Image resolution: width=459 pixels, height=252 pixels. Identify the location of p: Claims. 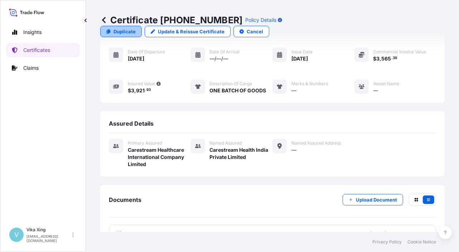
(31, 68).